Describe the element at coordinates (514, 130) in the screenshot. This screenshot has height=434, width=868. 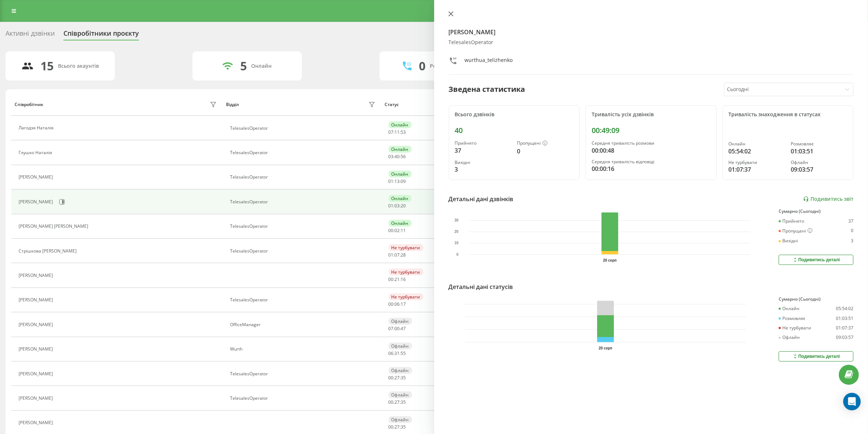
I see `div: 40` at that location.